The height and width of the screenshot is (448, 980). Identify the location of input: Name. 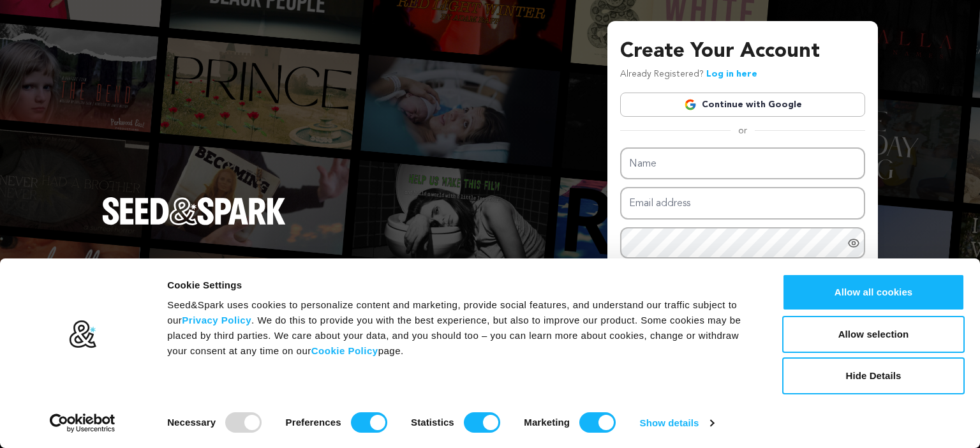
(743, 164).